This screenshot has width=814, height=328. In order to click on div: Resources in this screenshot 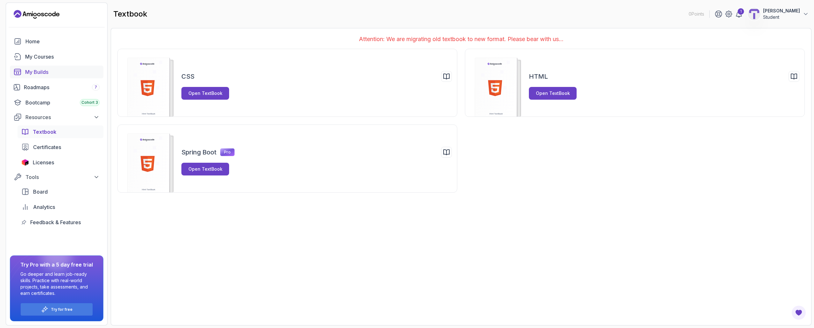, I will do `click(62, 117)`.